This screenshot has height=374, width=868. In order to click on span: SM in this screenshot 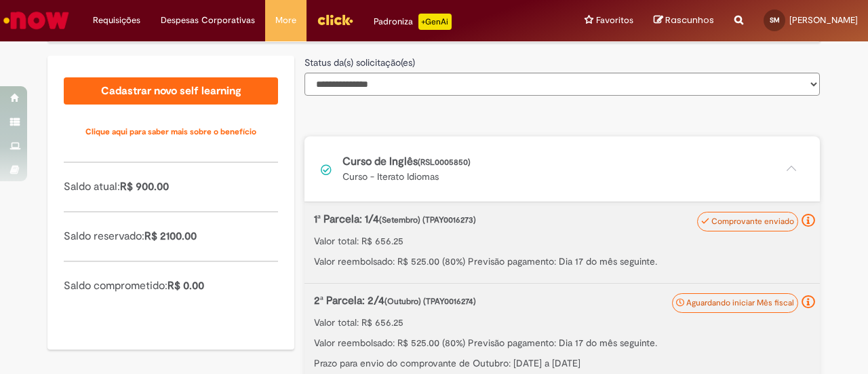, I will do `click(774, 20)`.